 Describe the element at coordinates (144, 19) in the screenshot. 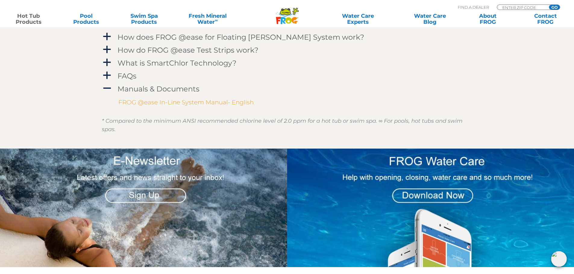

I see `a: Swim SpaProducts` at that location.